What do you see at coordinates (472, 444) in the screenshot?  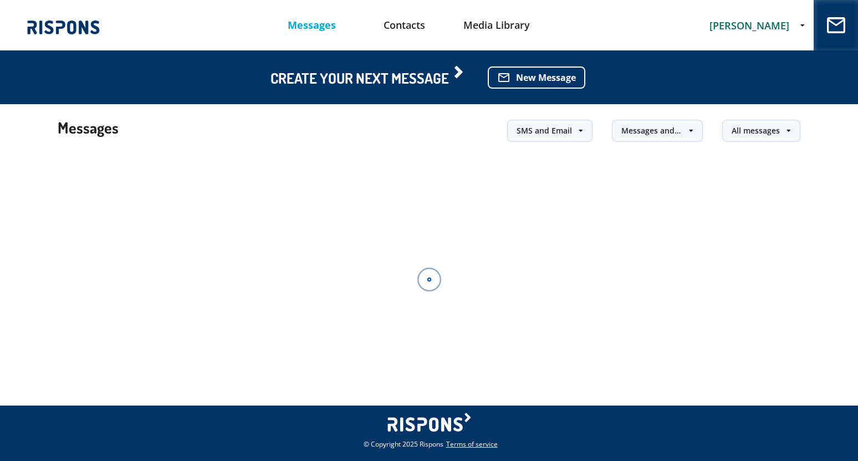 I see `a: Terms of service` at bounding box center [472, 444].